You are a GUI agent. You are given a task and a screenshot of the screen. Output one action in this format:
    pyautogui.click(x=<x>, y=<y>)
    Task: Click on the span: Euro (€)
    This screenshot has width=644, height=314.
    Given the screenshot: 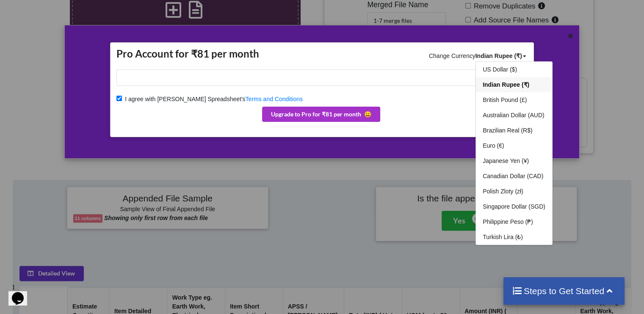 What is the action you would take?
    pyautogui.click(x=493, y=145)
    